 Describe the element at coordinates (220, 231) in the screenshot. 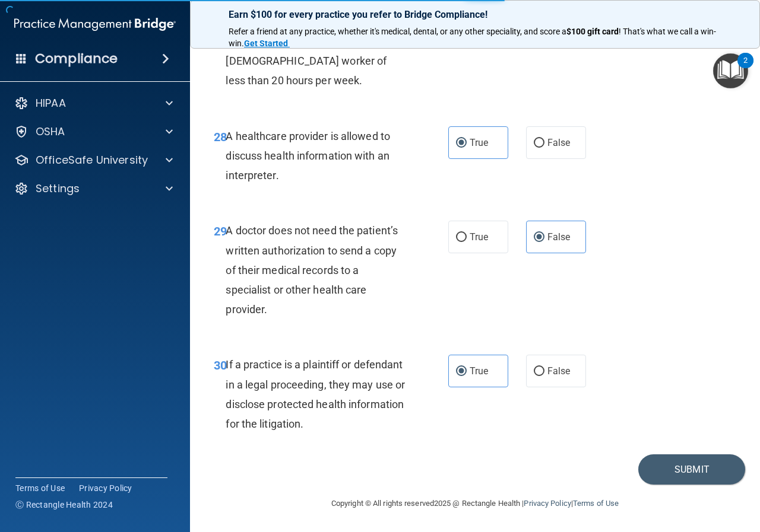

I see `span: 29` at that location.